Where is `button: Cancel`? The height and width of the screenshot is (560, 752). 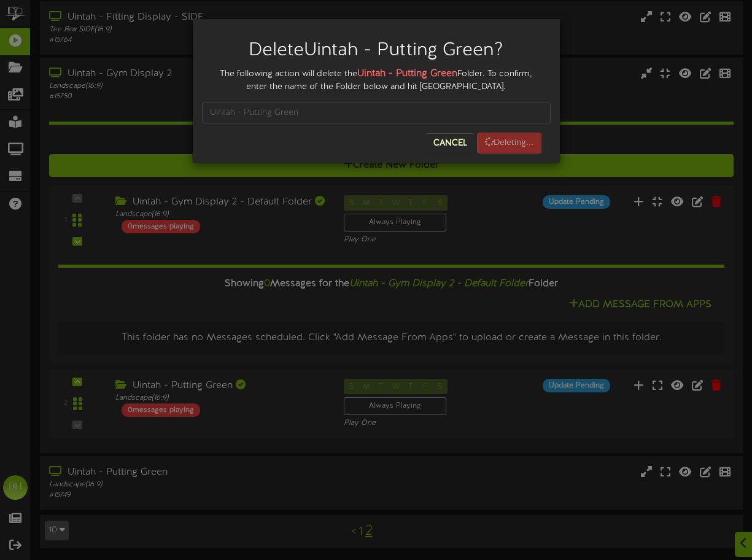 button: Cancel is located at coordinates (450, 143).